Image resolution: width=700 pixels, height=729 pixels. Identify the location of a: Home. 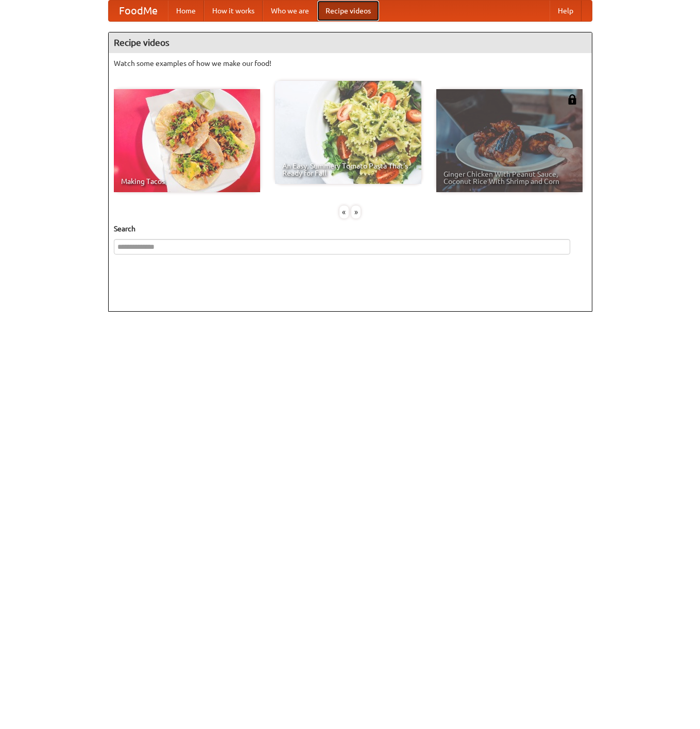
(186, 11).